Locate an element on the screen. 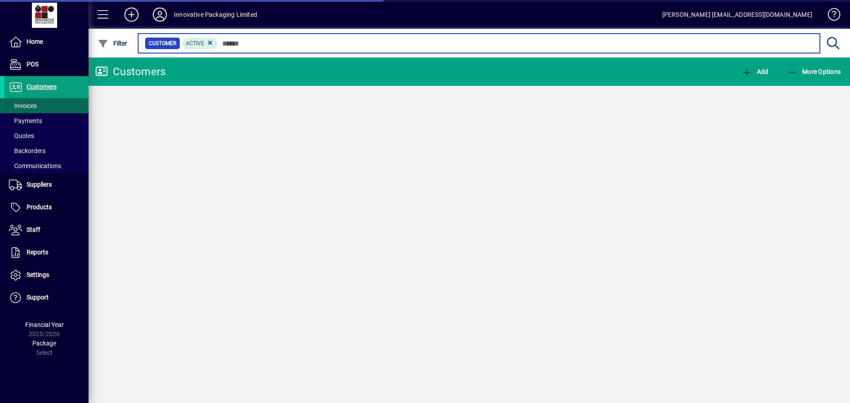 The height and width of the screenshot is (403, 850). span: More Options is located at coordinates (814, 72).